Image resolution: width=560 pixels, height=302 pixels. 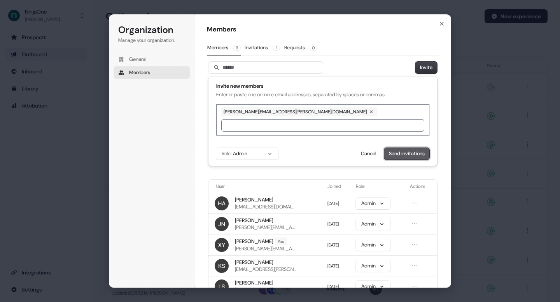 I want to click on button: Cancel, so click(x=368, y=154).